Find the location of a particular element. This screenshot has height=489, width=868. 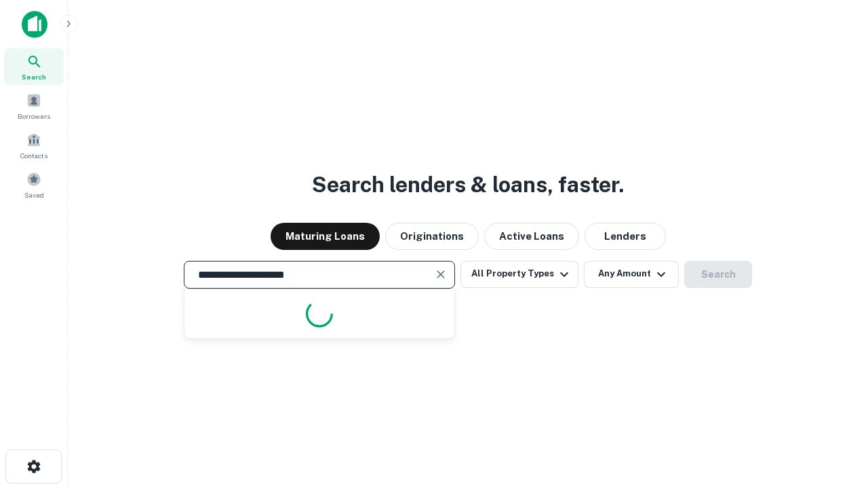

img: capitalize-icon.png is located at coordinates (35, 24).